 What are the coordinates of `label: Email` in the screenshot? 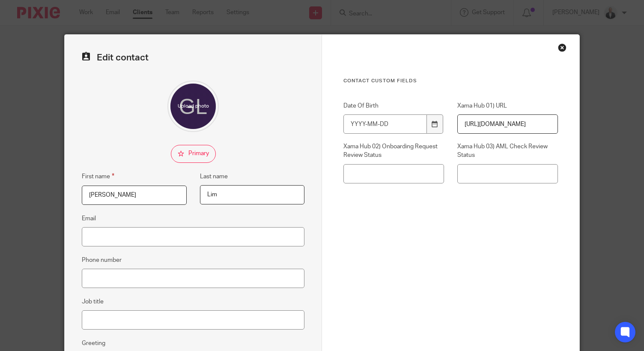 It's located at (89, 219).